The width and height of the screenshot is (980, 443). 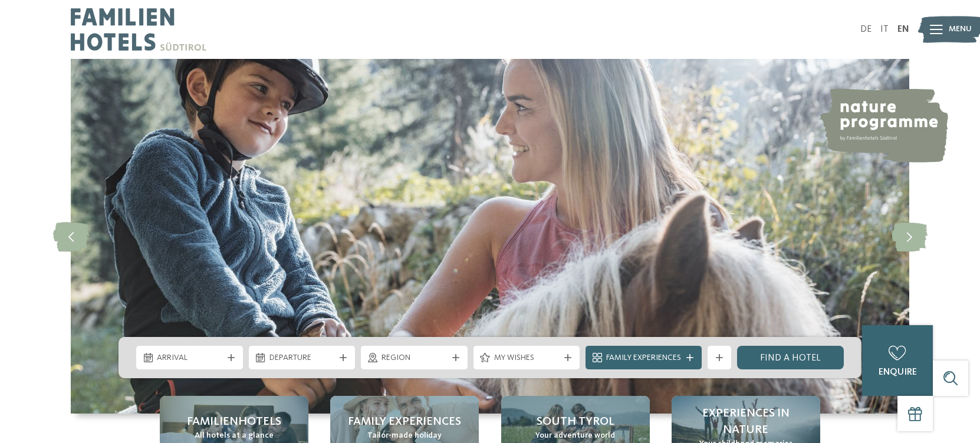 What do you see at coordinates (959, 30) in the screenshot?
I see `span: Menu` at bounding box center [959, 30].